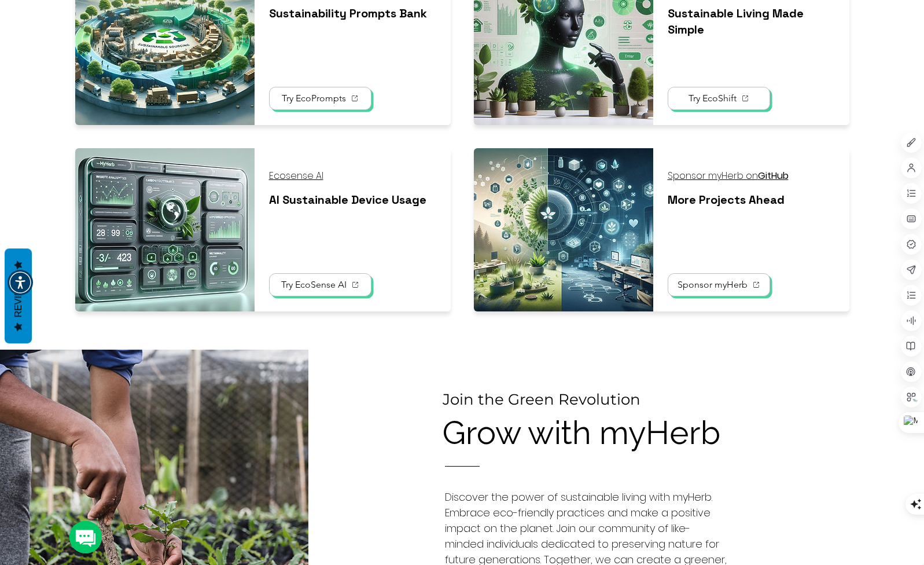 This screenshot has height=565, width=924. Describe the element at coordinates (728, 176) in the screenshot. I see `a: Sponsor myHerb onGitHub` at that location.